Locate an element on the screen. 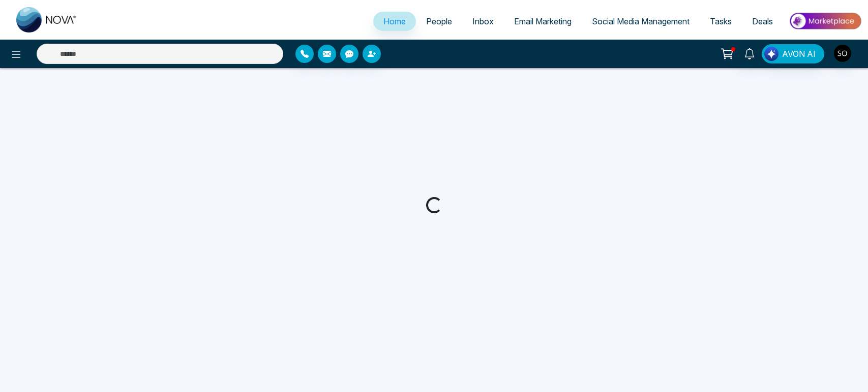 The image size is (868, 392). a: Social Media Management is located at coordinates (640, 22).